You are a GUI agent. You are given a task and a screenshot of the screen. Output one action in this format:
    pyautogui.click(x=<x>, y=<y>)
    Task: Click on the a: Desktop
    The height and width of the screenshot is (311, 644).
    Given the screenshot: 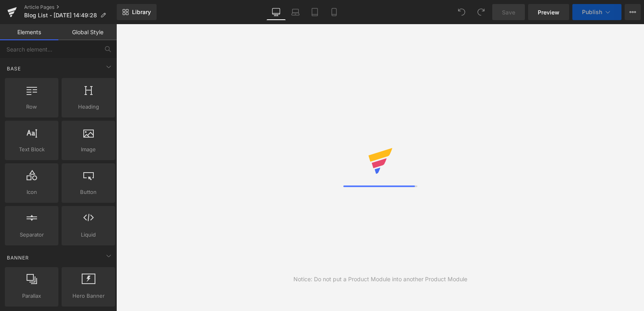 What is the action you would take?
    pyautogui.click(x=276, y=12)
    